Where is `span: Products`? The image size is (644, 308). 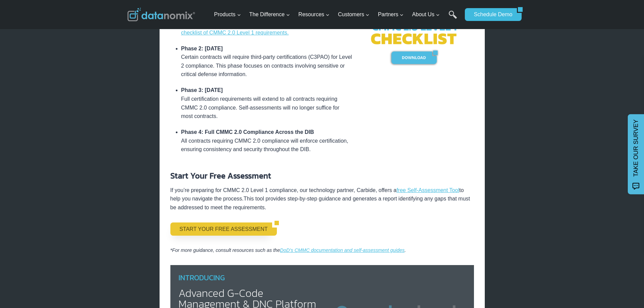 span: Products is located at coordinates (227, 15).